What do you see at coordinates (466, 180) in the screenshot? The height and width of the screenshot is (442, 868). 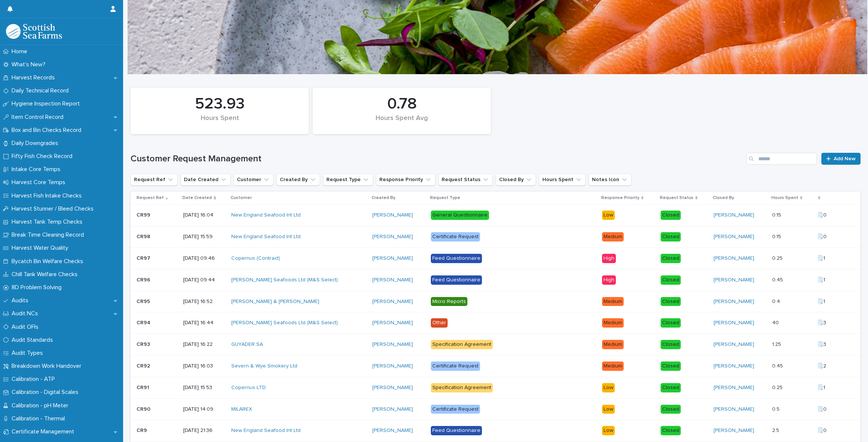 I see `button: Request Status` at bounding box center [466, 180].